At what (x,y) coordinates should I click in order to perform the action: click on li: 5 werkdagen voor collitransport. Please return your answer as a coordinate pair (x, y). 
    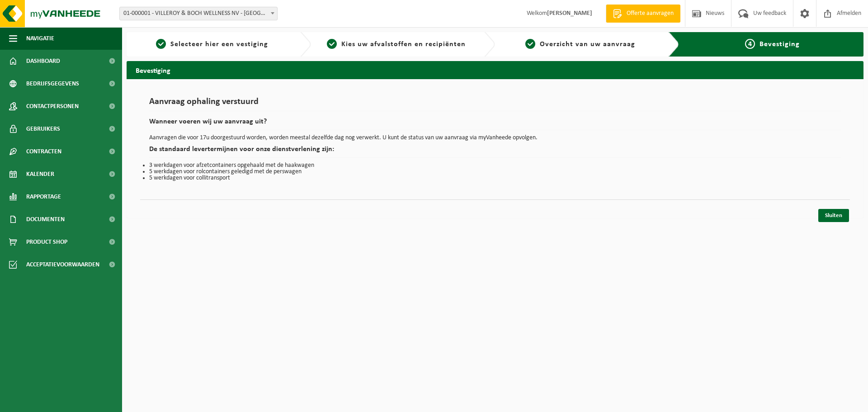
    Looking at the image, I should click on (495, 178).